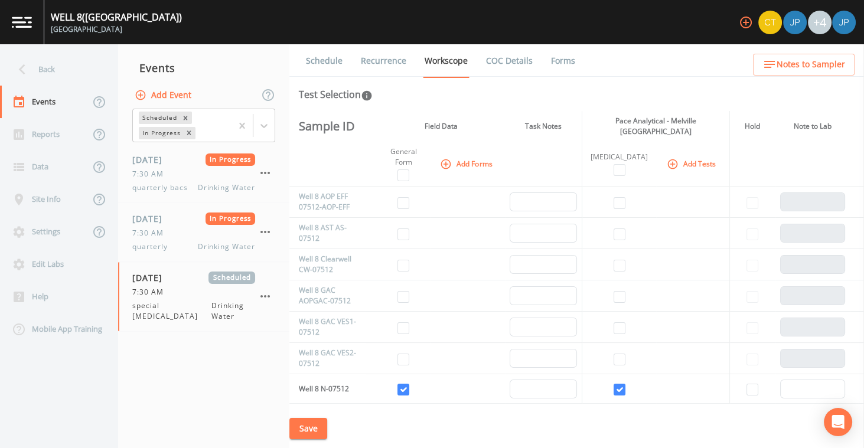 The width and height of the screenshot is (864, 448). What do you see at coordinates (327, 265) in the screenshot?
I see `td: Well 8 Clearwell CW-07512` at bounding box center [327, 265].